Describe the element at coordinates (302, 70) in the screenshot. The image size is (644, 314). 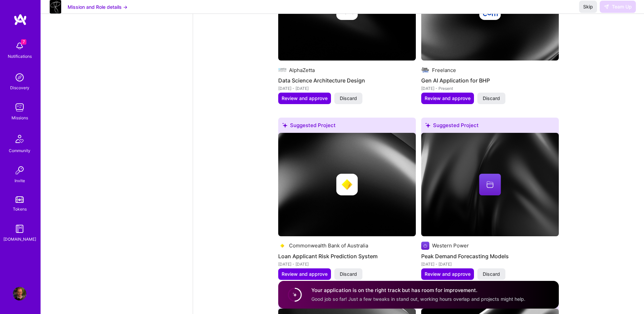
I see `div: AlphaZetta` at that location.